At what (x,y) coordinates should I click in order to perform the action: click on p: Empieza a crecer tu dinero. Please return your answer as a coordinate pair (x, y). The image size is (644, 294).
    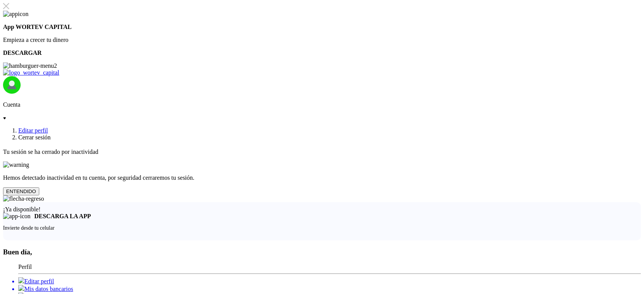
    Looking at the image, I should click on (322, 40).